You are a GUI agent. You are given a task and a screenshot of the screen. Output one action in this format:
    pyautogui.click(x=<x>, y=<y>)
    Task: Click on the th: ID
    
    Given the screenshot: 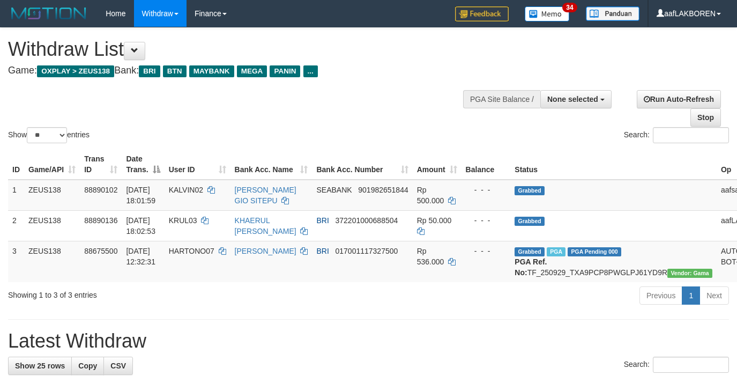 What is the action you would take?
    pyautogui.click(x=16, y=164)
    